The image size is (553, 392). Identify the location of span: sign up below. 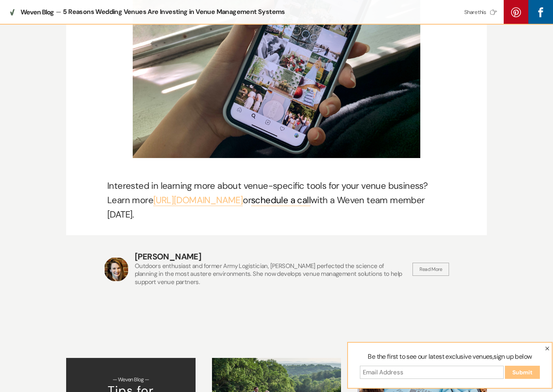
(512, 356).